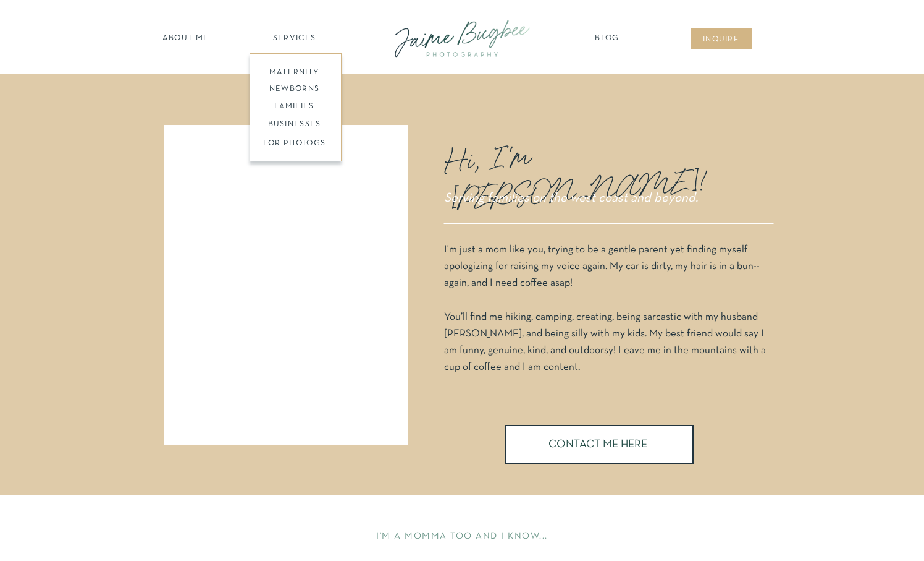 This screenshot has width=924, height=561. Describe the element at coordinates (599, 446) in the screenshot. I see `a: CONTACT ME HERE` at that location.